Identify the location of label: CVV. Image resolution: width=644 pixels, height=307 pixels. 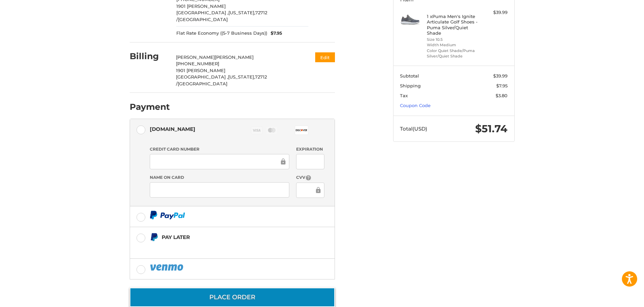
(310, 177).